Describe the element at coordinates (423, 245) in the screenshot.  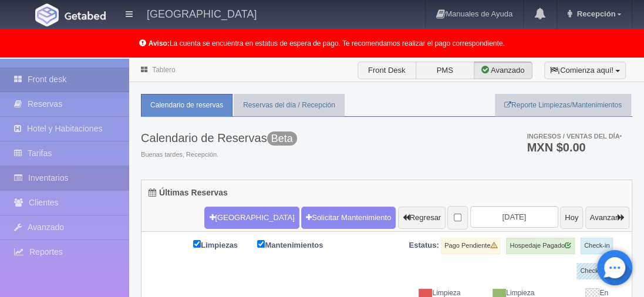
I see `label: Estatus:` at that location.